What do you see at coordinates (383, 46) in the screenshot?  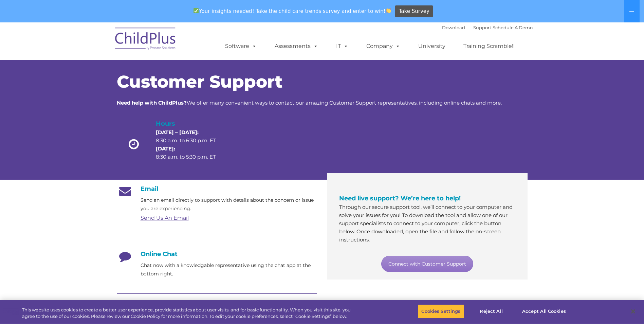 I see `a: Company` at bounding box center [383, 46].